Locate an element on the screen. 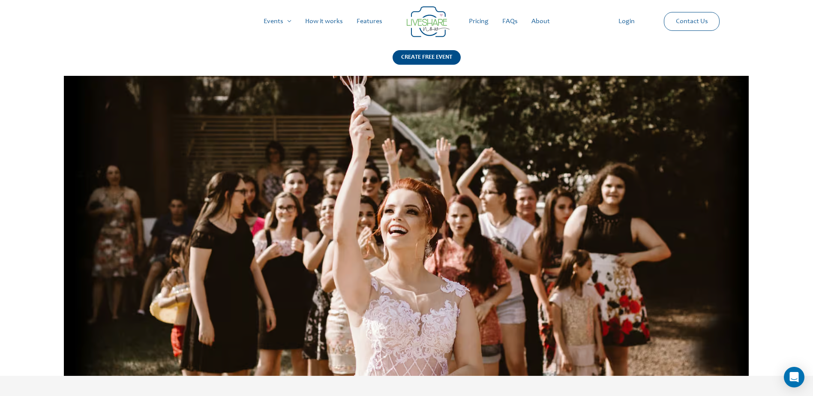 This screenshot has width=813, height=396. a: How it works is located at coordinates (324, 21).